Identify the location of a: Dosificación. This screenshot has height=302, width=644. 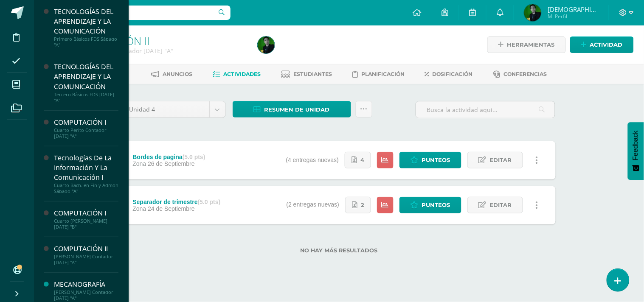
(448, 74).